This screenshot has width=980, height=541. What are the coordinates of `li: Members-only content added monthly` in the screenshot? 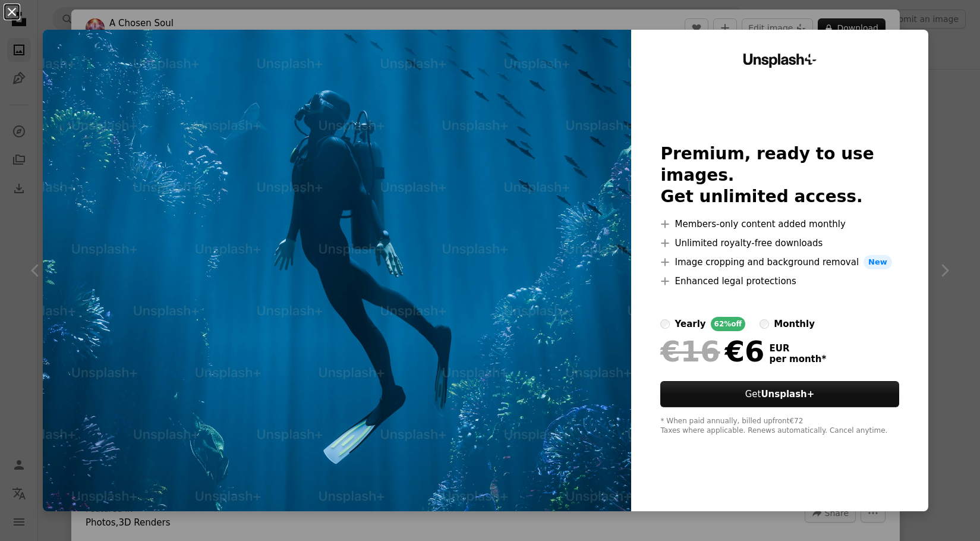 It's located at (779, 224).